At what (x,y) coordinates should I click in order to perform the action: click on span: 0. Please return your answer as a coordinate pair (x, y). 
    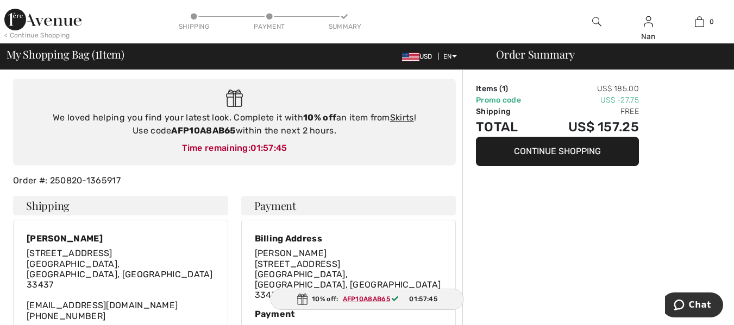
    Looking at the image, I should click on (712, 22).